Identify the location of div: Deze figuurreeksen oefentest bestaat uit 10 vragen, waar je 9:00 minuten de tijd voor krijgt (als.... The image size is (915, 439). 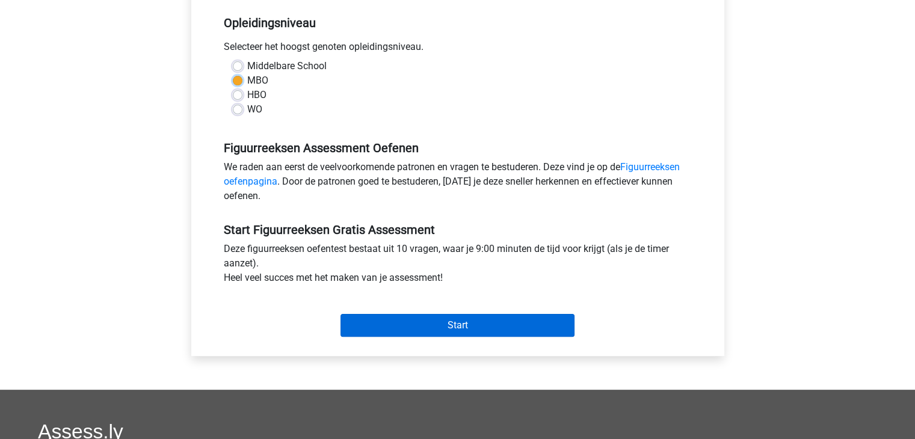
(458, 266).